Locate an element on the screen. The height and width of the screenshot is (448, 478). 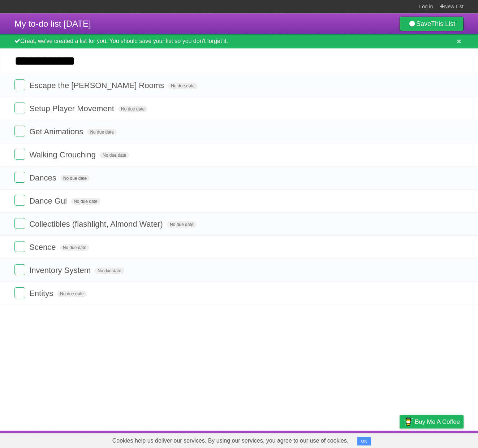
span: Cookies help us deliver our services. By using our services, you agree to our use of cookies. is located at coordinates (230, 441).